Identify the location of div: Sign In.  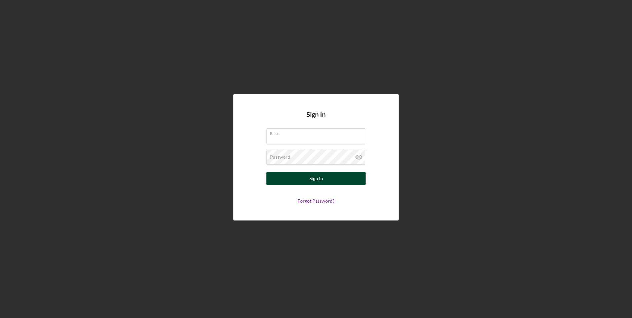
(316, 178).